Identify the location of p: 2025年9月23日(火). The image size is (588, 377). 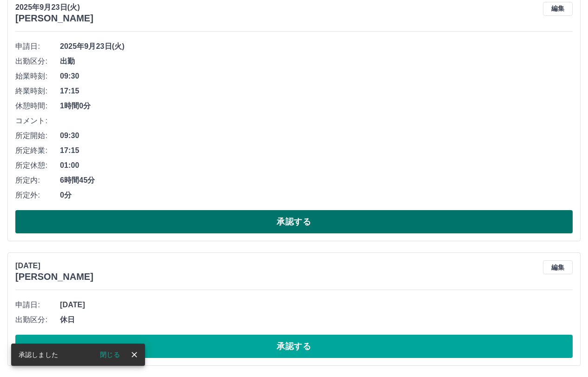
(55, 7).